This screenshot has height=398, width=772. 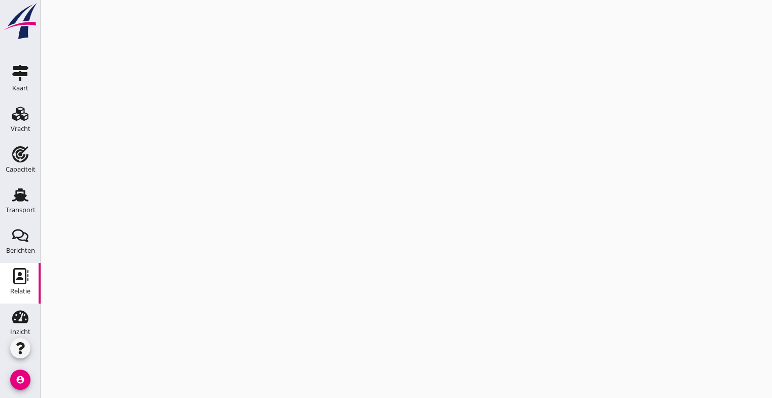 What do you see at coordinates (20, 21) in the screenshot?
I see `img: logo-small.a267ee39.svg` at bounding box center [20, 21].